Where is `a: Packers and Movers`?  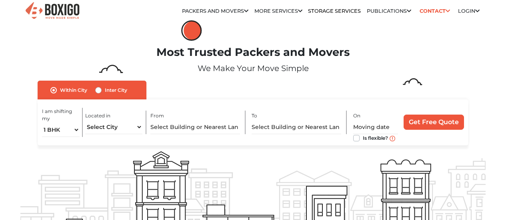
a: Packers and Movers is located at coordinates (215, 11).